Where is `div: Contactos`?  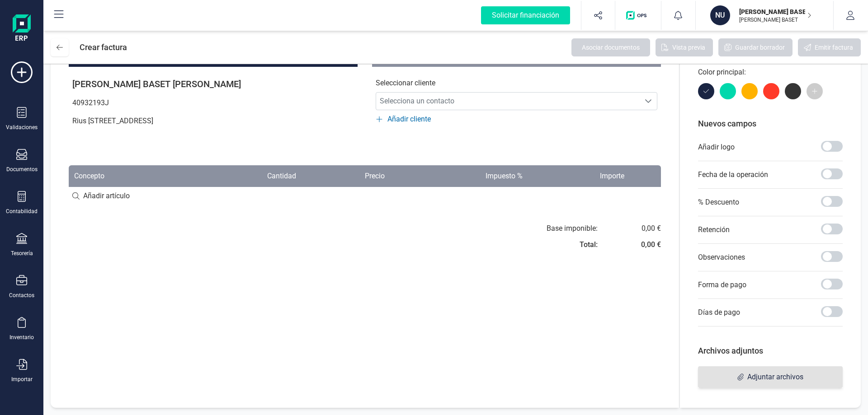
div: Contactos is located at coordinates (21, 295).